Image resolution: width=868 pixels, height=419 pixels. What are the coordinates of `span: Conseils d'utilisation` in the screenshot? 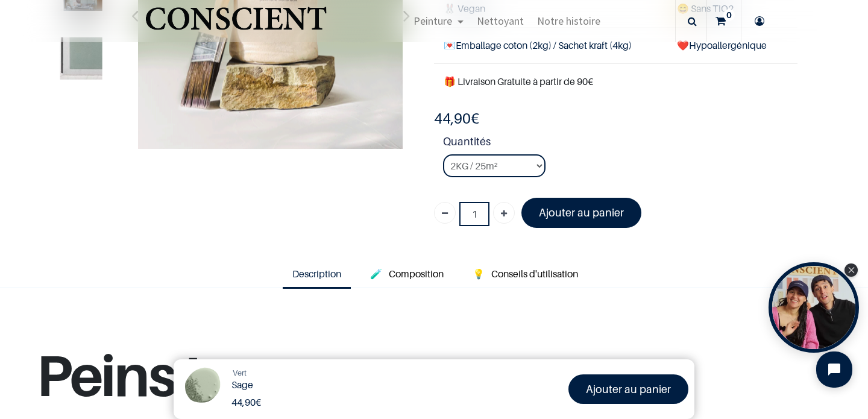 It's located at (534, 274).